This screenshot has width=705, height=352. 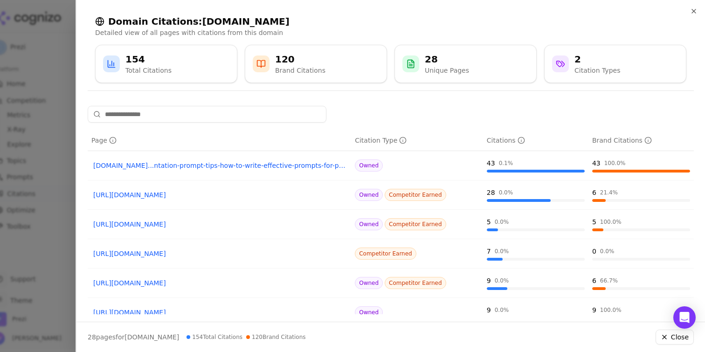 I want to click on th: citationTypes, so click(x=417, y=140).